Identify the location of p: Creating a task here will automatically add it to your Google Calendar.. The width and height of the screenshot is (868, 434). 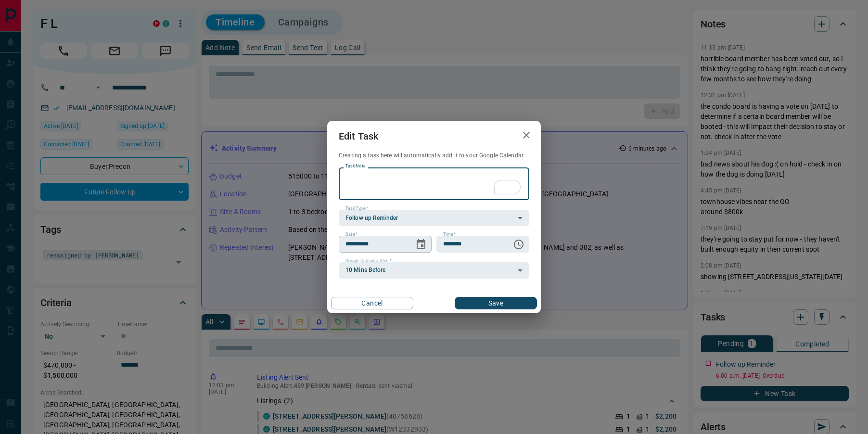
(434, 156).